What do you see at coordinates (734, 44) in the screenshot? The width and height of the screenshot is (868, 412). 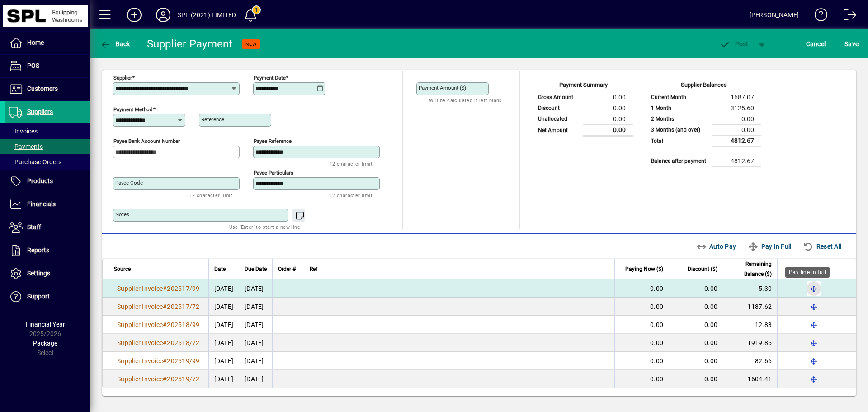 I see `span: ost` at bounding box center [734, 44].